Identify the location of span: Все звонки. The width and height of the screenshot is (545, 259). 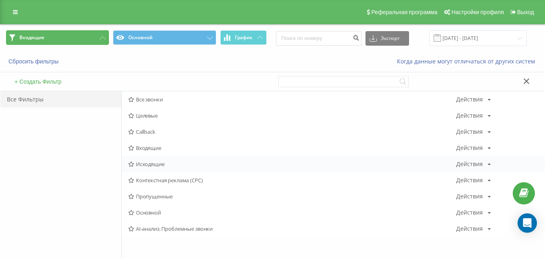
(292, 99).